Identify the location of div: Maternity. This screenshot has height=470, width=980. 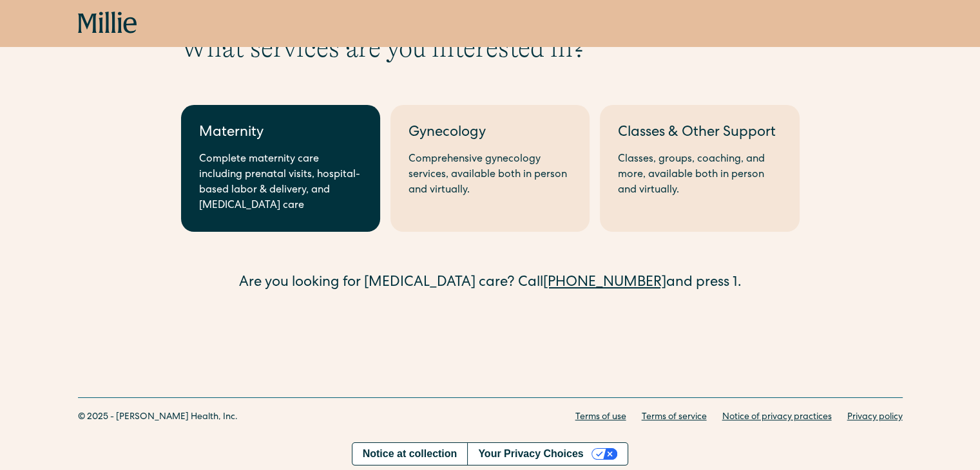
(280, 133).